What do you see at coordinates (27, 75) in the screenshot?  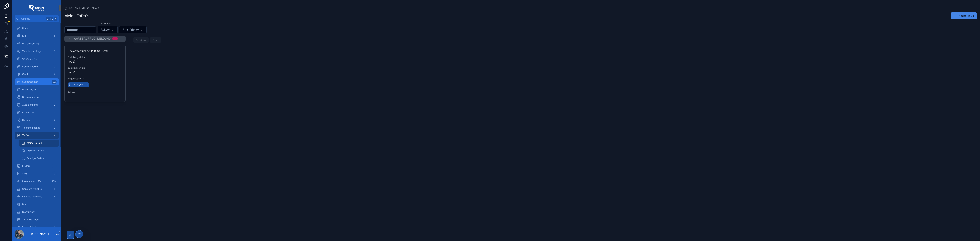 I see `span: Glocken` at bounding box center [27, 75].